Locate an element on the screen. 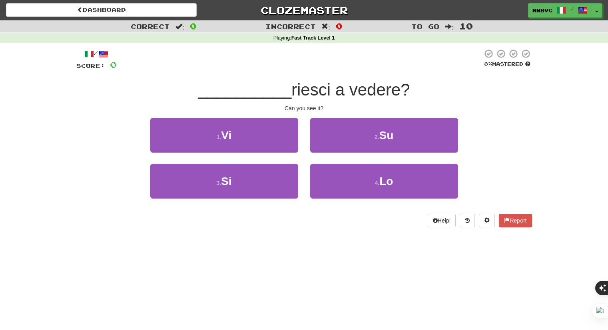  span: Vi is located at coordinates (226, 135).